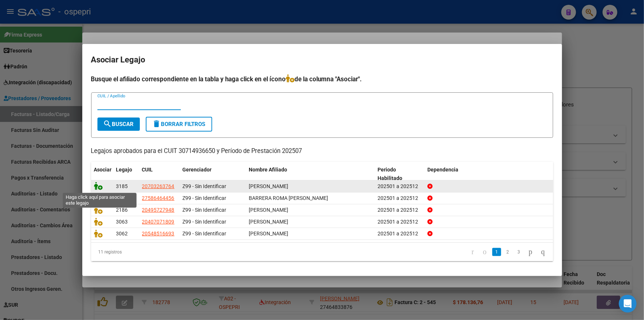 Image resolution: width=644 pixels, height=320 pixels. Describe the element at coordinates (322, 60) in the screenshot. I see `h2: Asociar Legajo` at that location.